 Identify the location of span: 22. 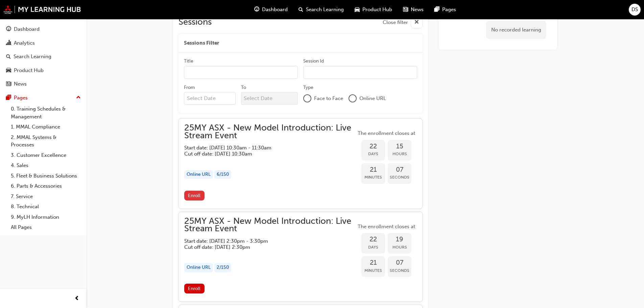
(374, 239).